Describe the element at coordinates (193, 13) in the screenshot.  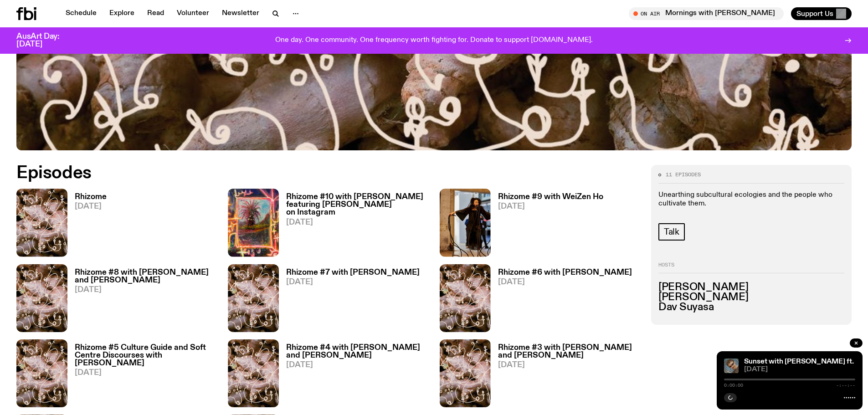
I see `a: Volunteer` at that location.